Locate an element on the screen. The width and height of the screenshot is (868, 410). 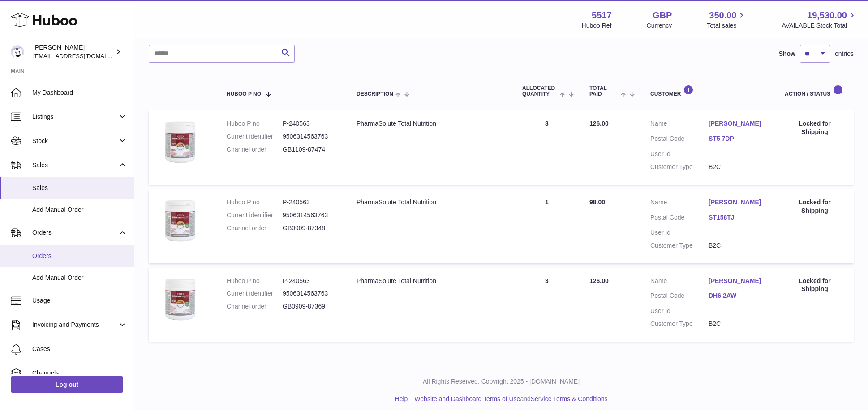
li: and is located at coordinates (509, 399).